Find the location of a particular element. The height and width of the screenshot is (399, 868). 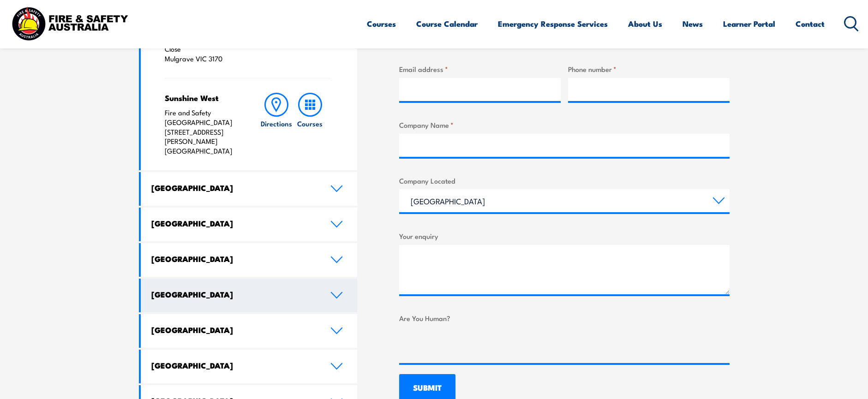

label: Email address is located at coordinates (480, 69).